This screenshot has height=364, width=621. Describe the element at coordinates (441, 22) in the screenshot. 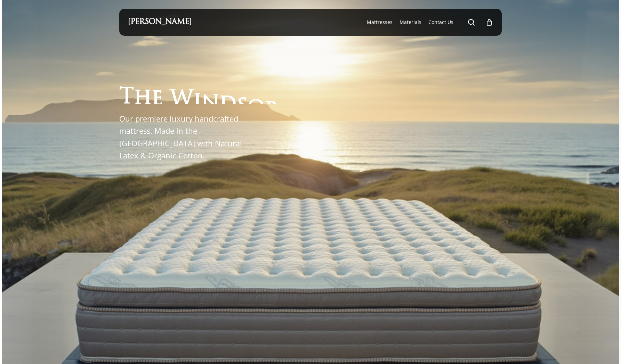

I see `span: Contact Us` at that location.